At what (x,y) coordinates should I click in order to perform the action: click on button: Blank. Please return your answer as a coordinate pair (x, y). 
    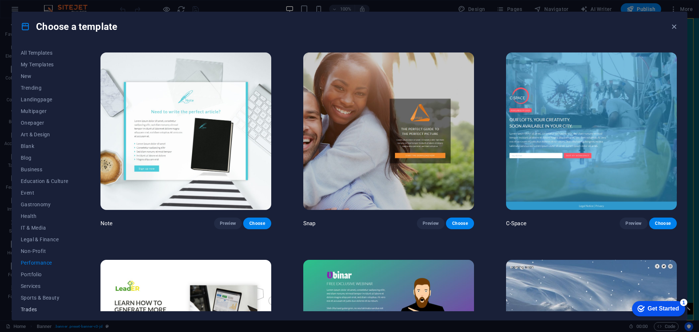
    Looking at the image, I should click on (44, 146).